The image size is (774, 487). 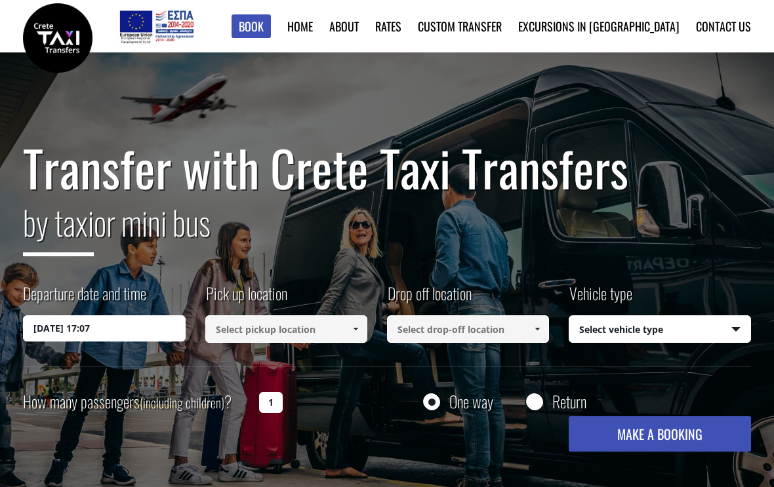 I want to click on a: Rates, so click(x=388, y=26).